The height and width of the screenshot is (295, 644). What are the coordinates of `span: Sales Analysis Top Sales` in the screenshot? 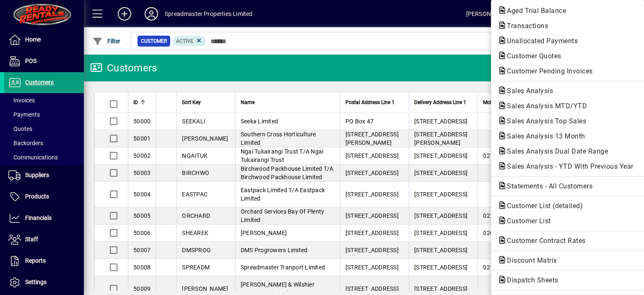 It's located at (544, 121).